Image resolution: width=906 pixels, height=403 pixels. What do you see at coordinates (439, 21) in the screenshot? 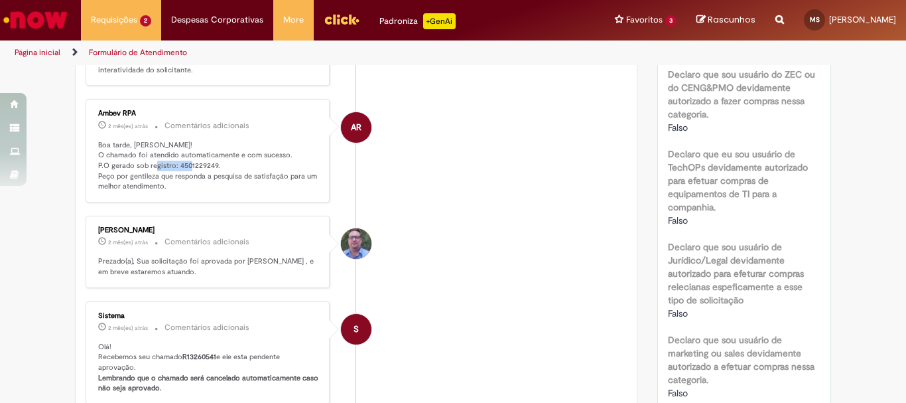
I see `p: +GenAi` at bounding box center [439, 21].